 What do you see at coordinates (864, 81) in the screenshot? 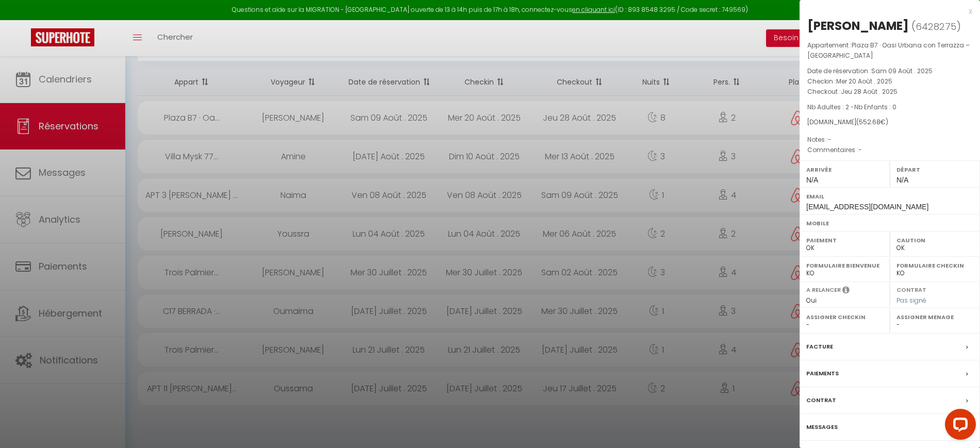
I see `span: Mer 20 Août . 2025` at bounding box center [864, 81].